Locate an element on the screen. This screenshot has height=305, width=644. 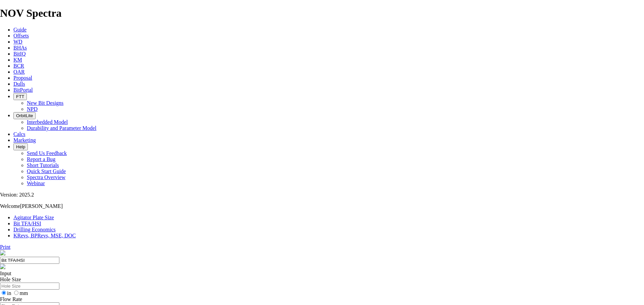
a: Guide is located at coordinates (20, 30).